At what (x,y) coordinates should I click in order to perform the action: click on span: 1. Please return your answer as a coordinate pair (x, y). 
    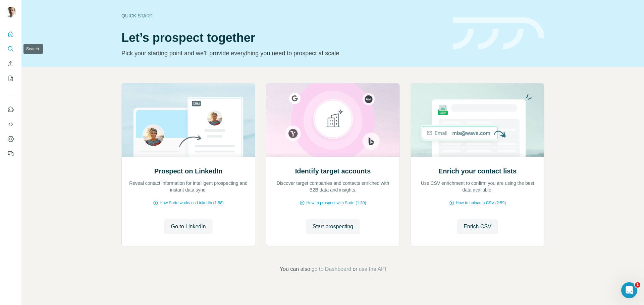
    Looking at the image, I should click on (638, 285).